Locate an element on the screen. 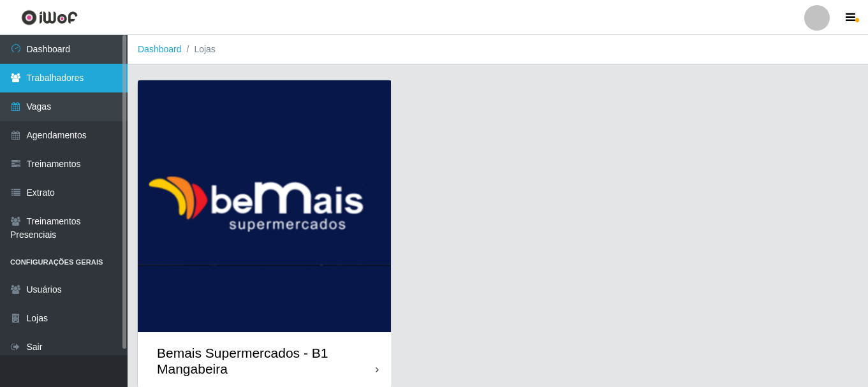 This screenshot has height=387, width=868. img: CoreUI Logo is located at coordinates (49, 17).